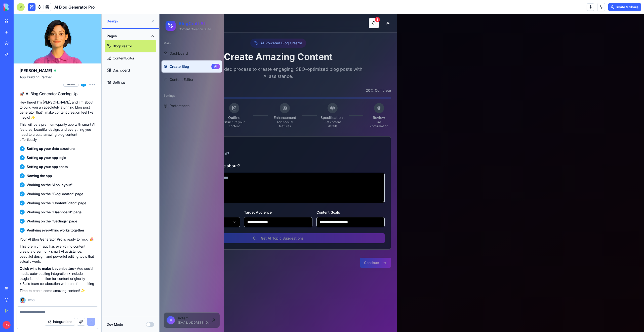 The image size is (644, 332). What do you see at coordinates (46, 157) in the screenshot?
I see `span: Setting up your app logic` at bounding box center [46, 157].